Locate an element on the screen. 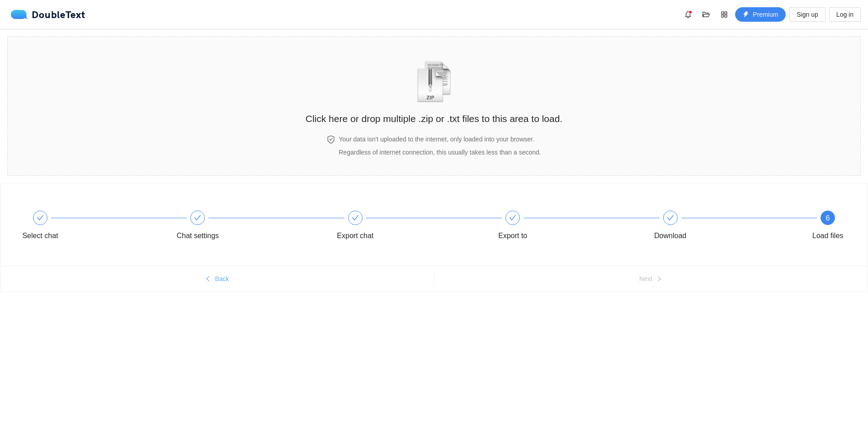 The width and height of the screenshot is (868, 427). span: safety-certificate is located at coordinates (331, 140).